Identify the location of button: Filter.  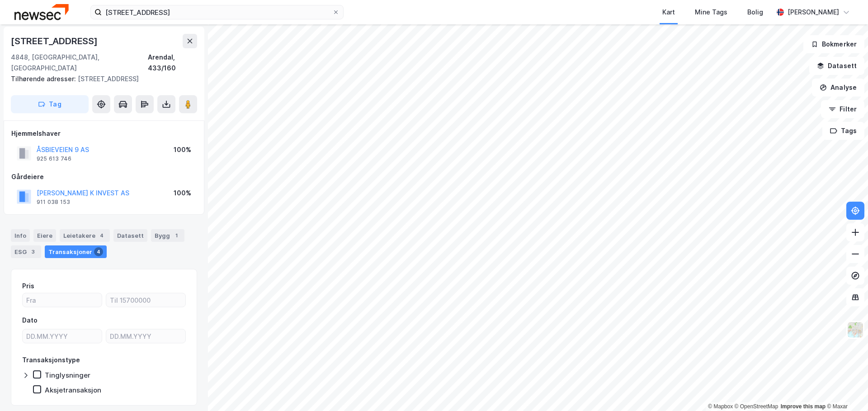
(843, 109).